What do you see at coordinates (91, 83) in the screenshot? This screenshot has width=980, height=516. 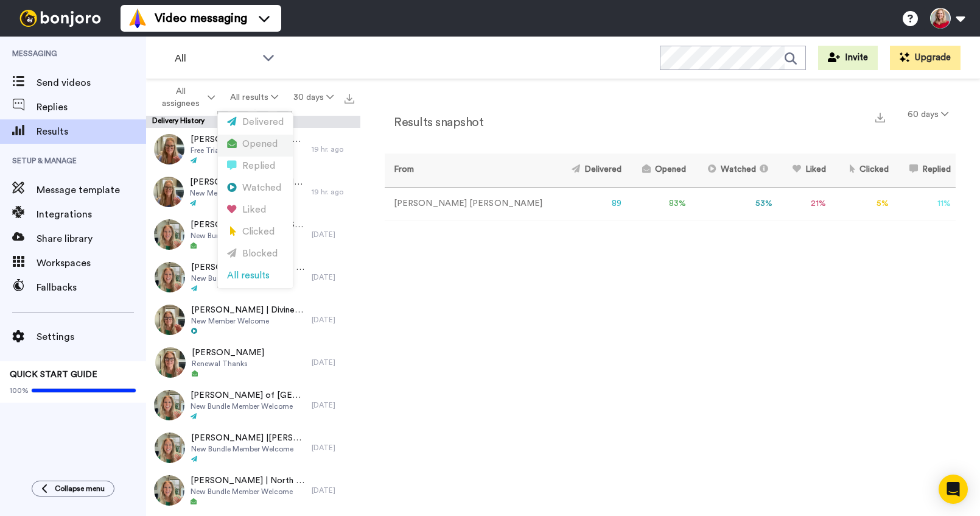 I see `span: Send videos` at bounding box center [91, 83].